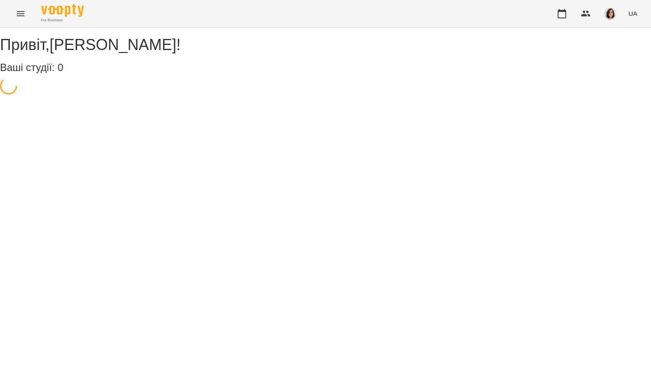 The height and width of the screenshot is (378, 651). Describe the element at coordinates (632, 13) in the screenshot. I see `button: UA` at that location.